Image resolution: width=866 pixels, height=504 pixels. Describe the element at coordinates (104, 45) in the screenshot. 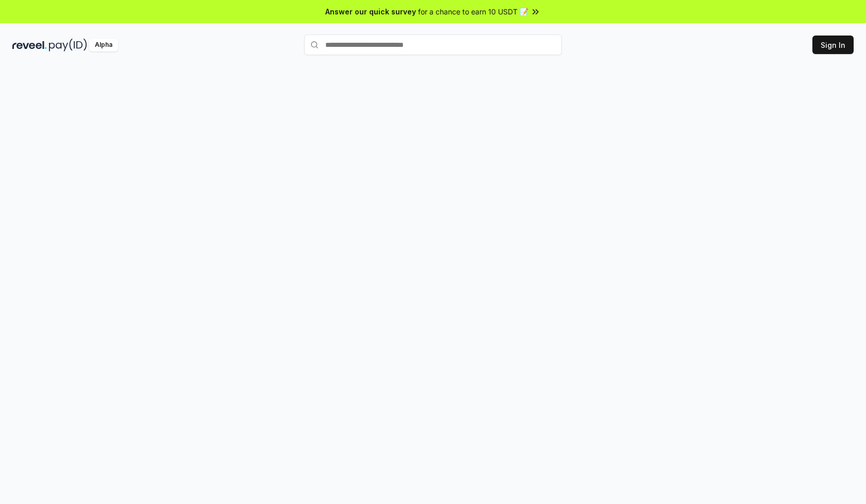

I see `div: Alpha` at that location.